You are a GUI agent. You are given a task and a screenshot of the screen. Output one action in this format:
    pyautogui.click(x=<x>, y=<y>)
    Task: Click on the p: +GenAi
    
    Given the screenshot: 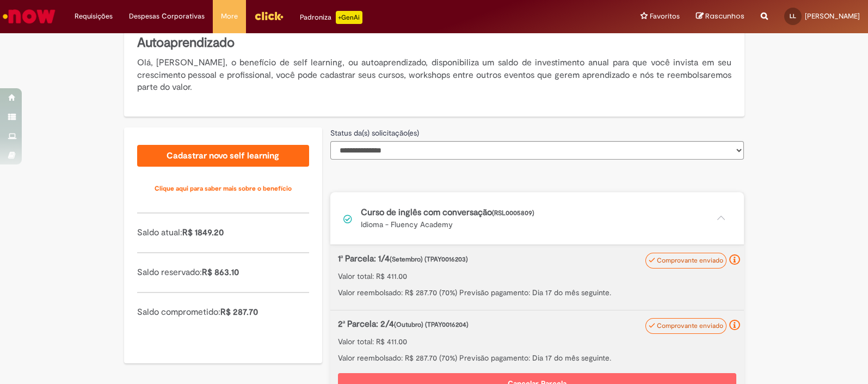 What is the action you would take?
    pyautogui.click(x=349, y=18)
    